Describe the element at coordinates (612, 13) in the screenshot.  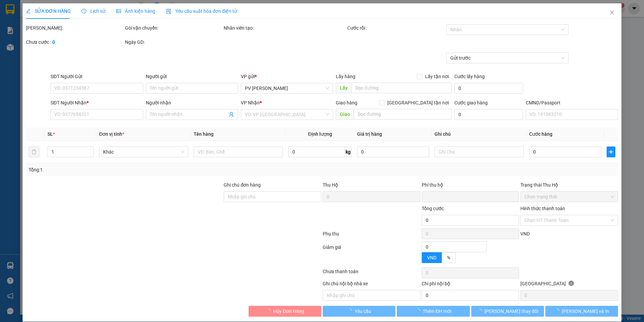
I see `button: Close` at that location.